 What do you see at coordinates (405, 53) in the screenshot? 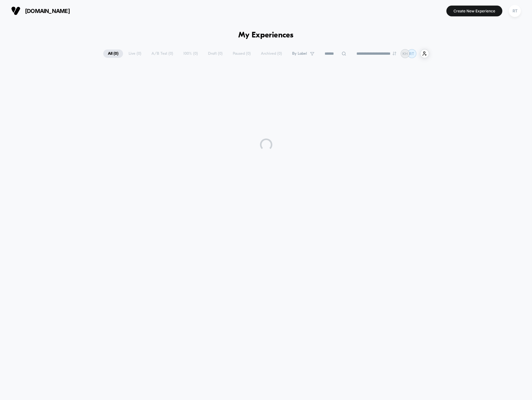
I see `p: KH` at bounding box center [405, 53].